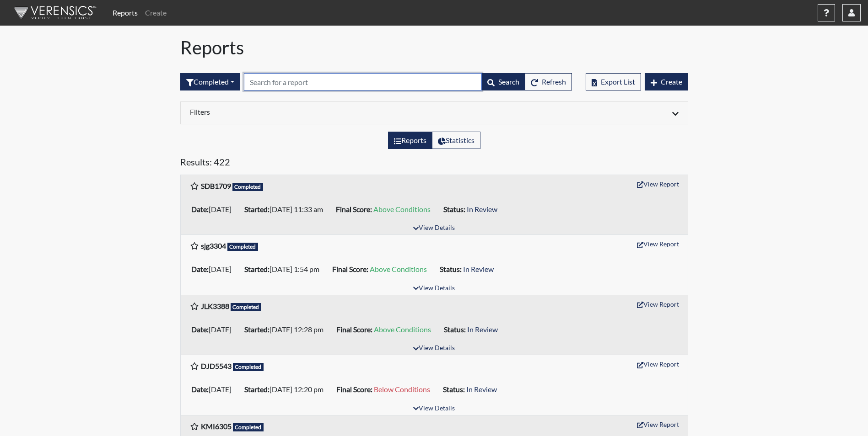  What do you see at coordinates (210, 82) in the screenshot?
I see `div: Filter by interview status` at bounding box center [210, 82].